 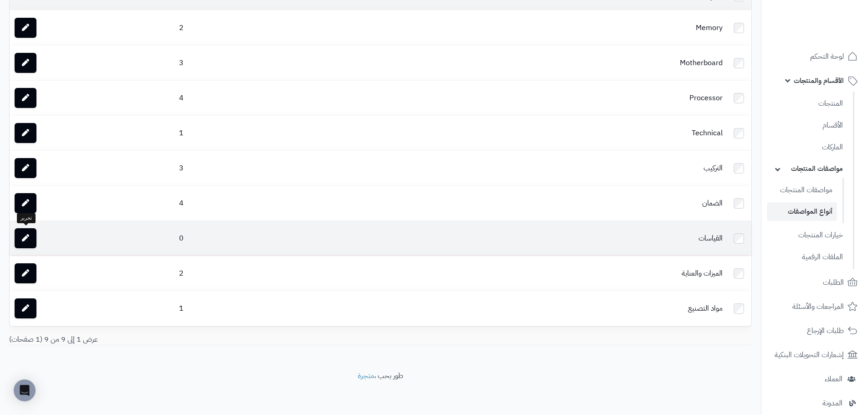 I want to click on span: المراجعات والأسئلة, so click(x=818, y=307).